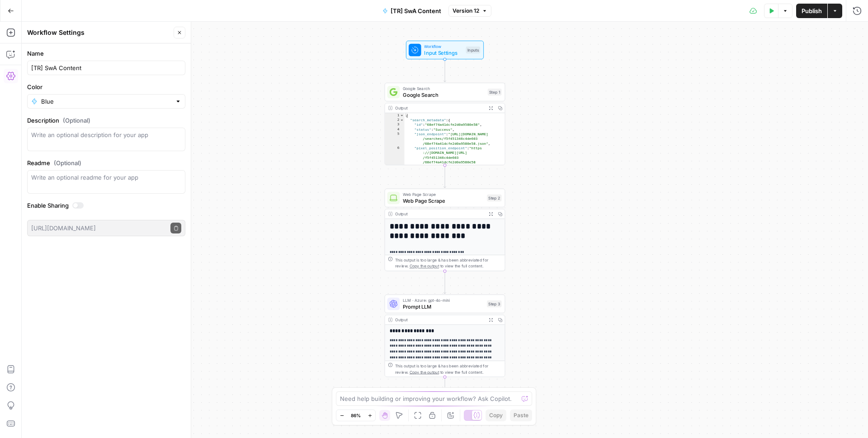 Image resolution: width=868 pixels, height=438 pixels. Describe the element at coordinates (496, 415) in the screenshot. I see `span: Copy` at that location.